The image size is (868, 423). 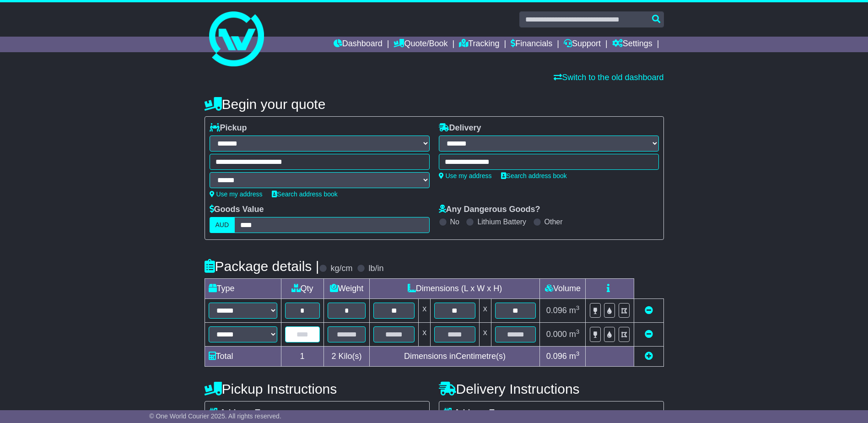 What do you see at coordinates (434, 104) in the screenshot?
I see `h4: Begin your quote` at bounding box center [434, 104].